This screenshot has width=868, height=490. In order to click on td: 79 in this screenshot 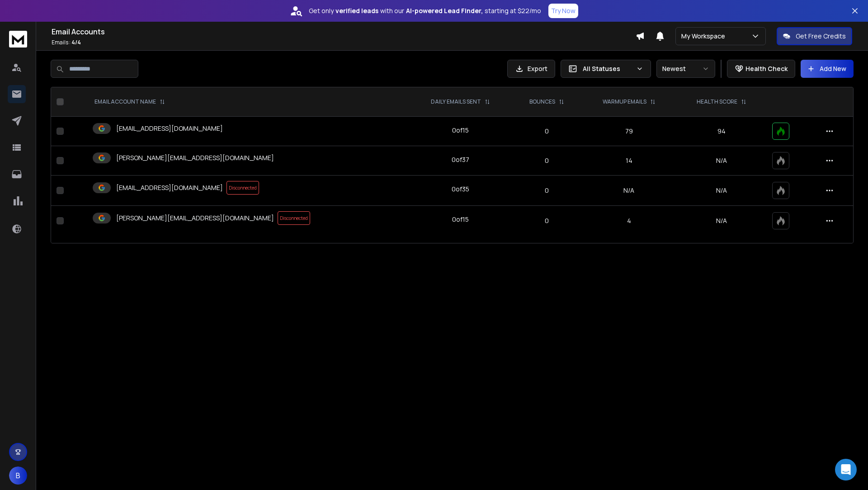, I will do `click(628, 131)`.